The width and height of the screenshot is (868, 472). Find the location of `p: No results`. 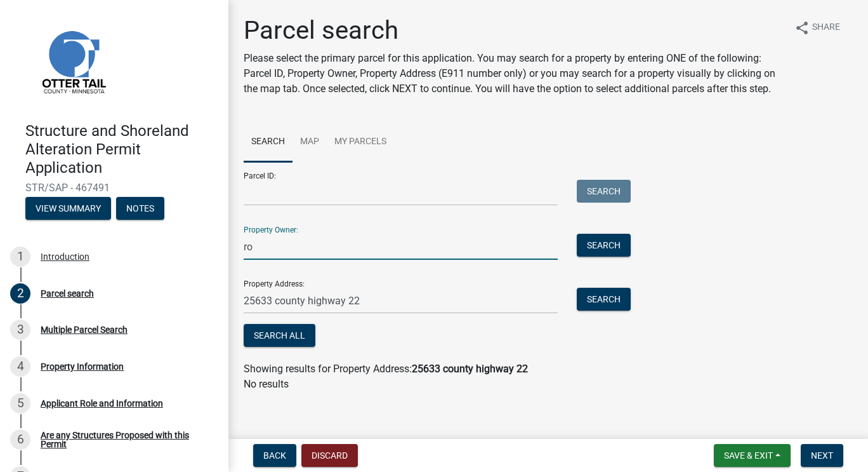

p: No results is located at coordinates (548, 384).